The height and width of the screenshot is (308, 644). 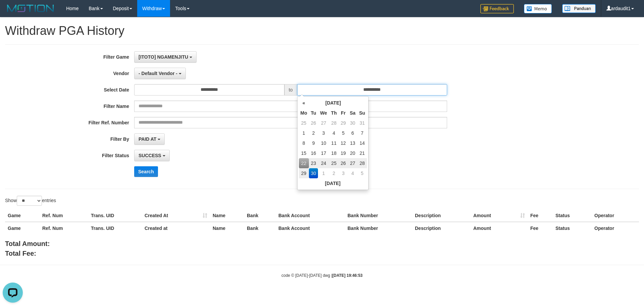 I want to click on img: panduan.png, so click(x=579, y=8).